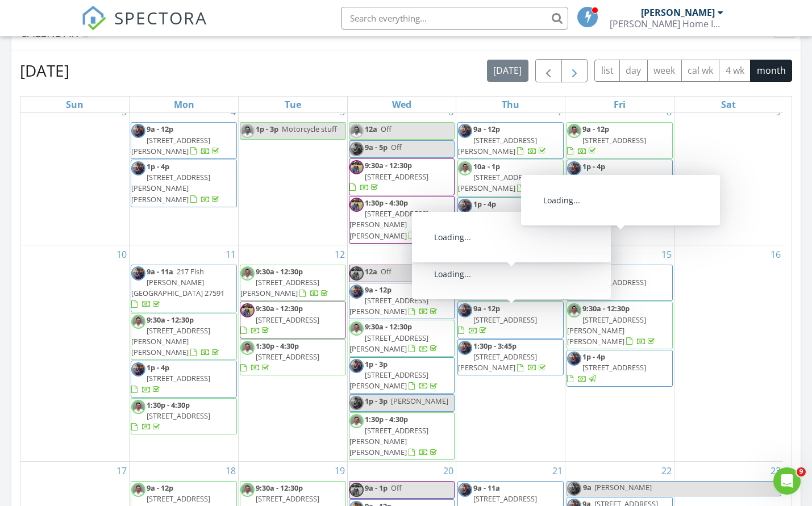 The width and height of the screenshot is (812, 506). Describe the element at coordinates (728, 104) in the screenshot. I see `a: Saturday` at that location.